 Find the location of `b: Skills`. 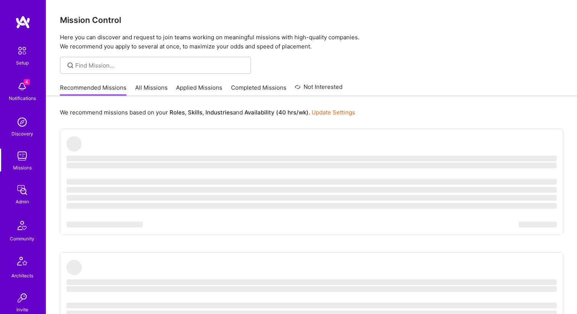

b: Skills is located at coordinates (195, 112).